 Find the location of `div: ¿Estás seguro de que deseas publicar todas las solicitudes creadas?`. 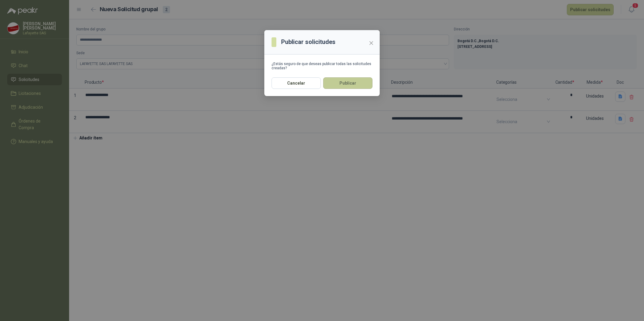

div: ¿Estás seguro de que deseas publicar todas las solicitudes creadas? is located at coordinates (322, 66).